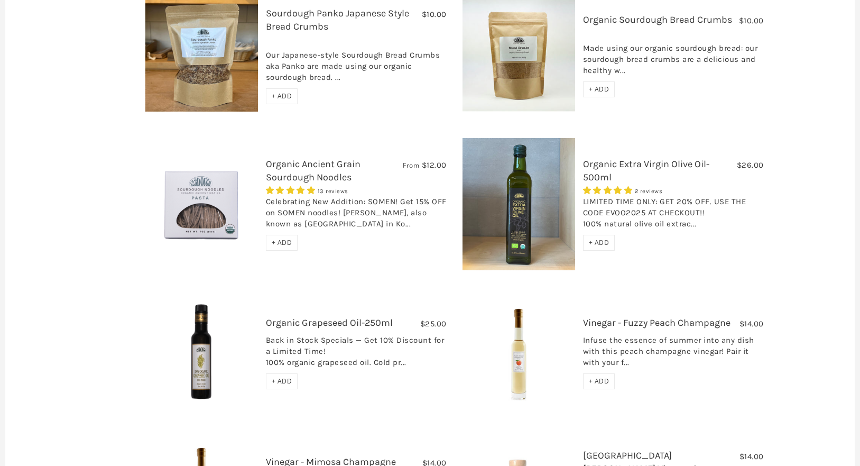 Image resolution: width=860 pixels, height=466 pixels. Describe the element at coordinates (201, 203) in the screenshot. I see `img: Organic Ancient Grain Sourdough Noodles` at that location.